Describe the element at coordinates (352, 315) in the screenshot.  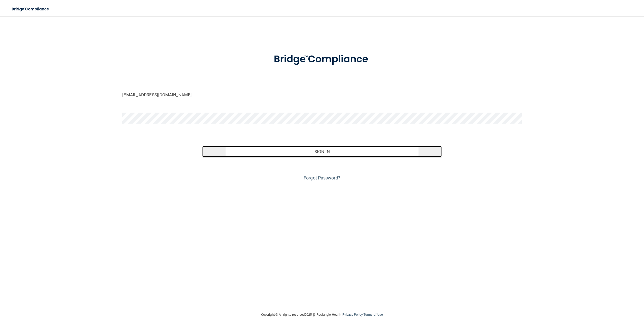
I see `a: Privacy Policy` at that location.